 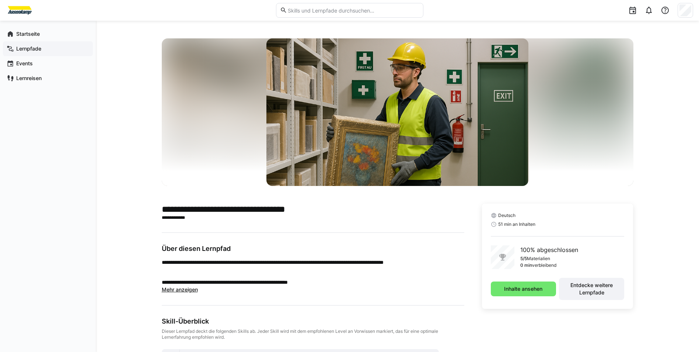 What do you see at coordinates (313, 334) in the screenshot?
I see `div: Dieser Lernpfad deckt die folgenden Skills ab. Jeder Skill wird mit dem empfohlenen Level an Vorw...` at bounding box center [313, 334].